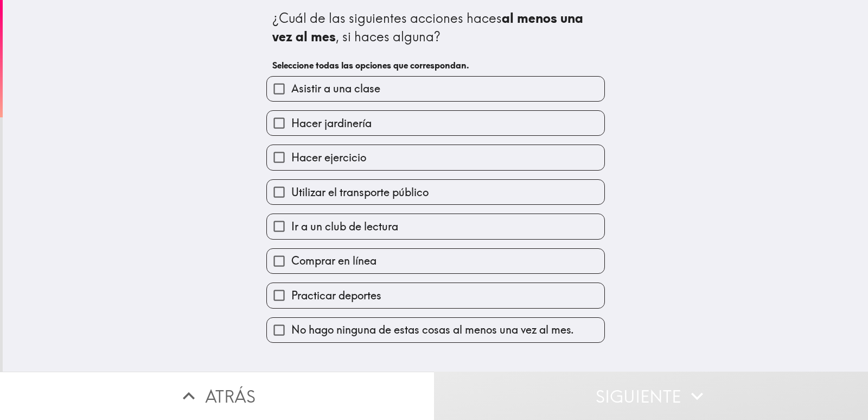  What do you see at coordinates (332, 124) in the screenshot?
I see `span: Hacer jardinería` at bounding box center [332, 124].